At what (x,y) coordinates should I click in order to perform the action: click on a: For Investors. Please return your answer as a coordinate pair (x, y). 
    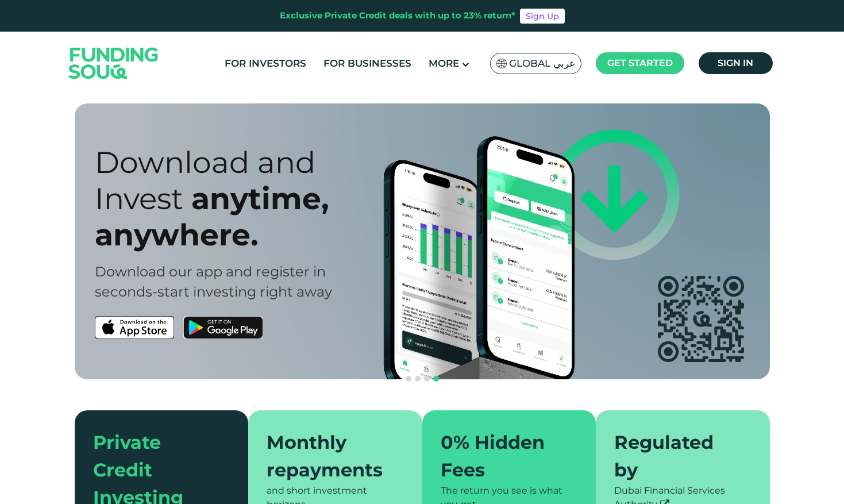
    Looking at the image, I should click on (266, 63).